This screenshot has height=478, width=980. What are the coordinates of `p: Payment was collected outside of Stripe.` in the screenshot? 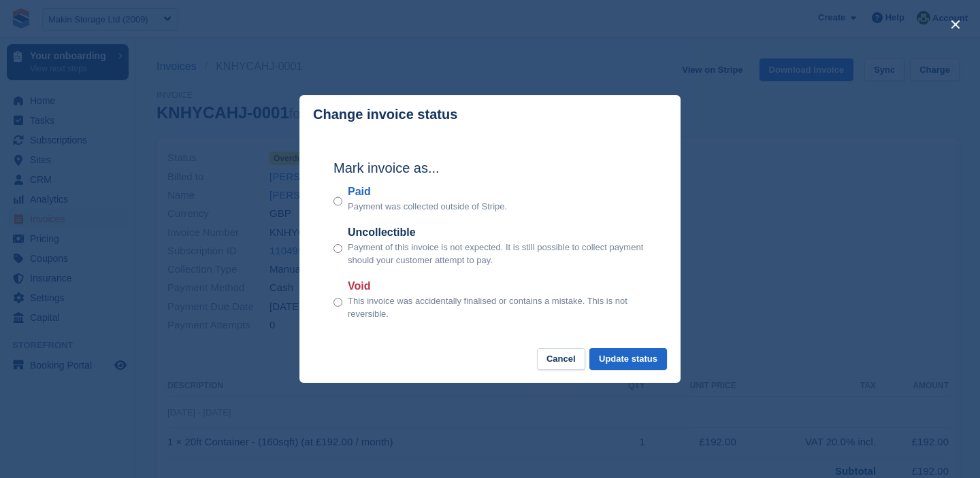 It's located at (427, 207).